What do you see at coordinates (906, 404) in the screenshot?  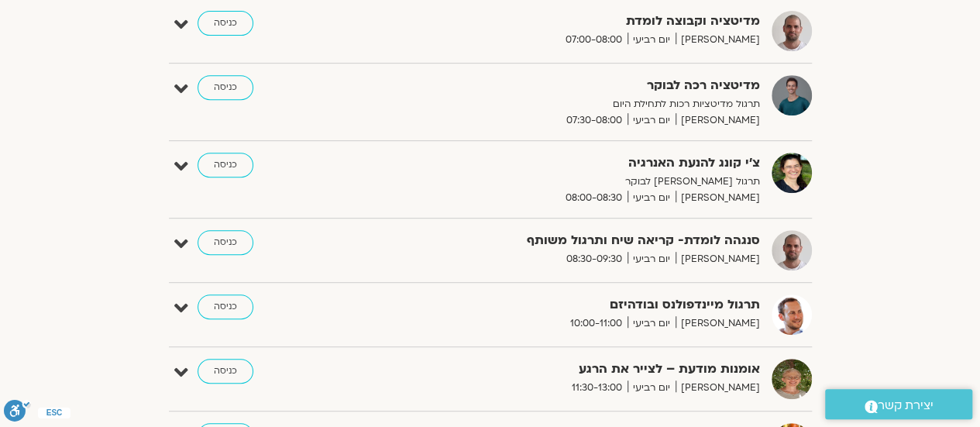 I see `span: יצירת קשר` at bounding box center [906, 404].